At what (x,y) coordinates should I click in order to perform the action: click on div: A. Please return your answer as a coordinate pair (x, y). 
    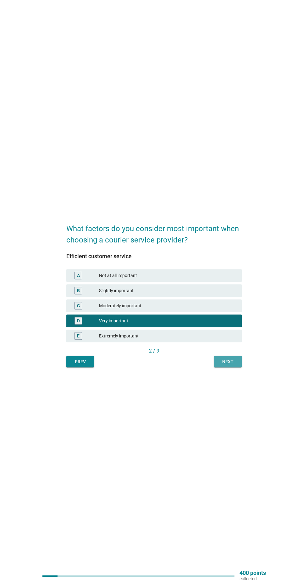
    Looking at the image, I should click on (78, 275).